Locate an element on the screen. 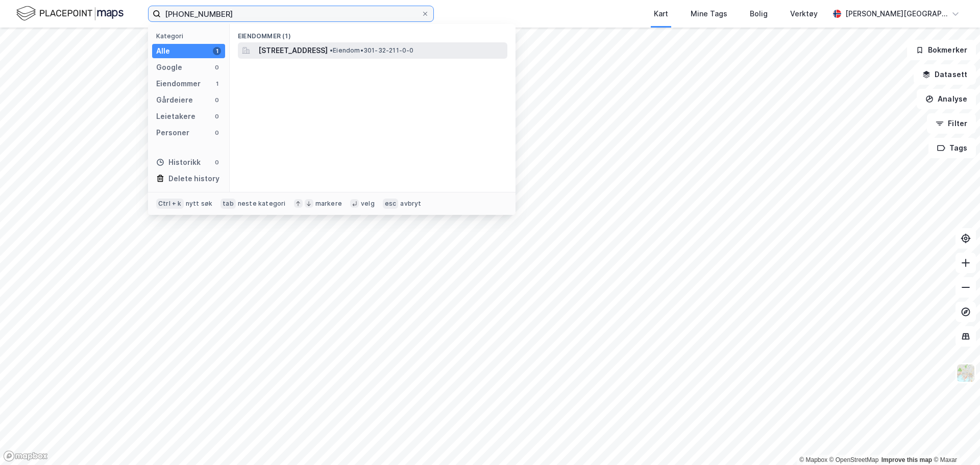  a: Improve this map is located at coordinates (906, 460).